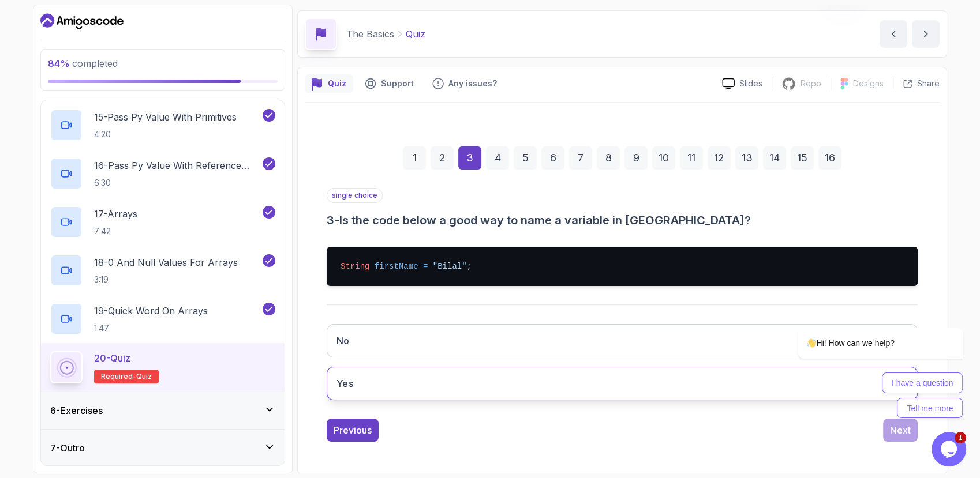 The height and width of the screenshot is (478, 980). I want to click on button: Support button, so click(389, 84).